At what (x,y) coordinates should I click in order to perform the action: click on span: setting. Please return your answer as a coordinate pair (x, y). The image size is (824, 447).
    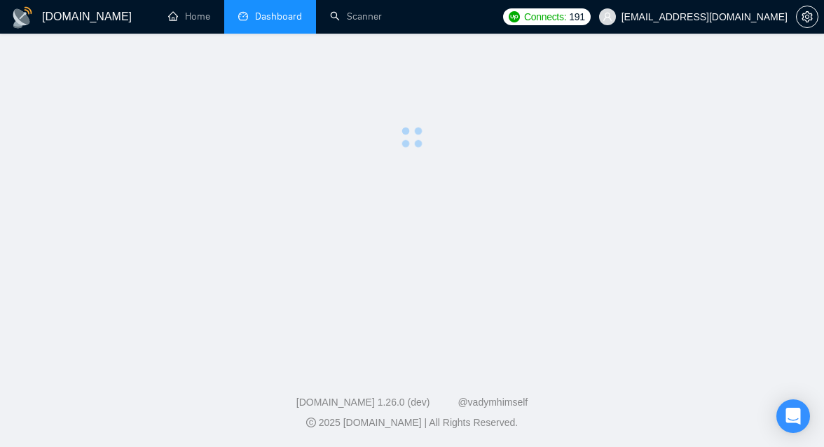
    Looking at the image, I should click on (807, 17).